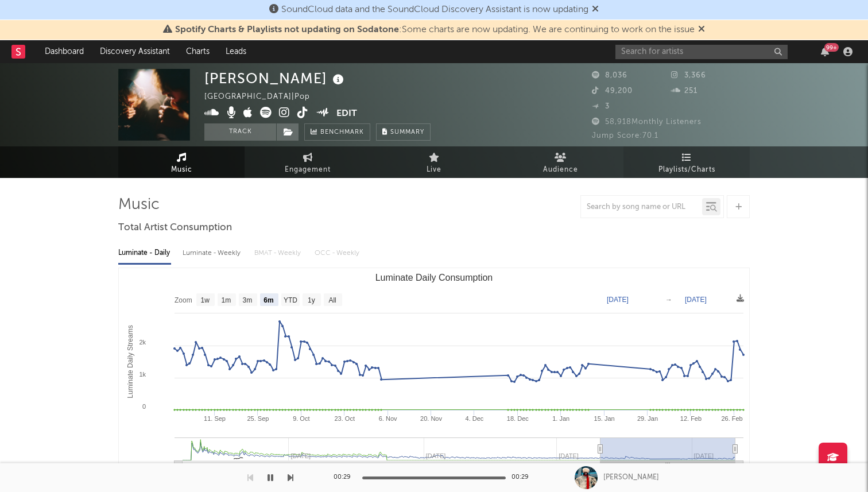 This screenshot has height=492, width=868. I want to click on span: Spotify Charts & Playlists not updating on Sodatone, so click(287, 30).